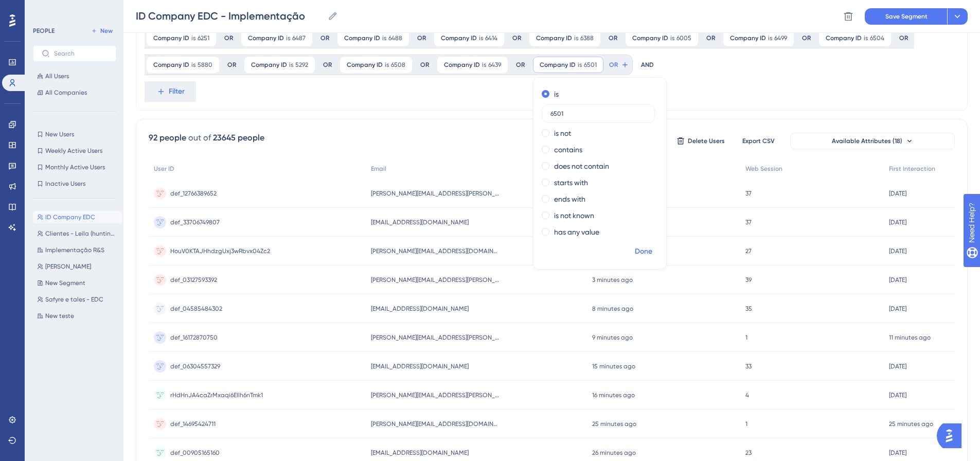  I want to click on time: 3 minutes ago, so click(612, 280).